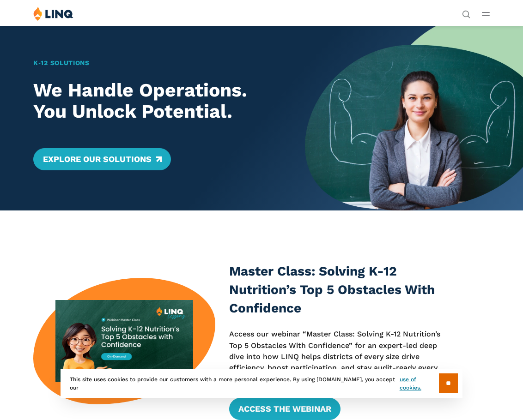 The height and width of the screenshot is (420, 523). I want to click on h2: We Handle Operations. You Unlock Potential., so click(159, 101).